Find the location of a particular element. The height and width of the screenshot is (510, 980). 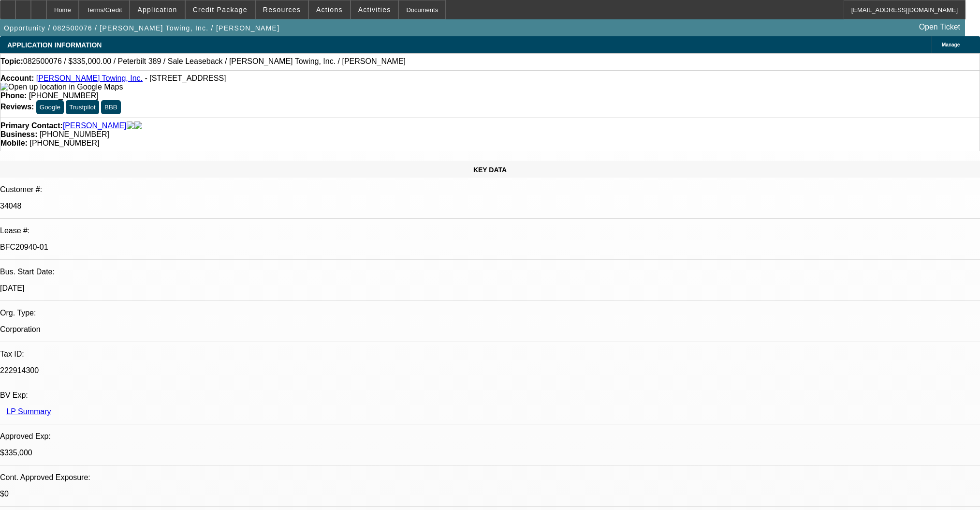

strong: Primary Contact: is located at coordinates (32, 126).